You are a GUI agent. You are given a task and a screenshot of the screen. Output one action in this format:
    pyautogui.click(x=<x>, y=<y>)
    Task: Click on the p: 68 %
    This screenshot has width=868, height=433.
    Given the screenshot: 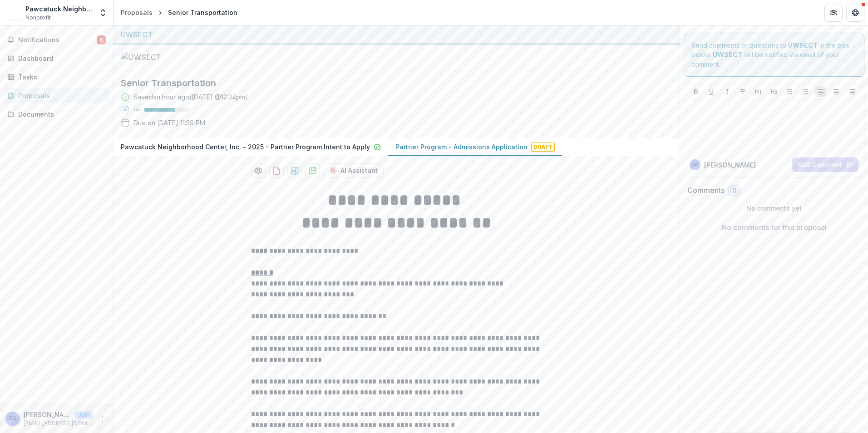 What is the action you would take?
    pyautogui.click(x=136, y=110)
    